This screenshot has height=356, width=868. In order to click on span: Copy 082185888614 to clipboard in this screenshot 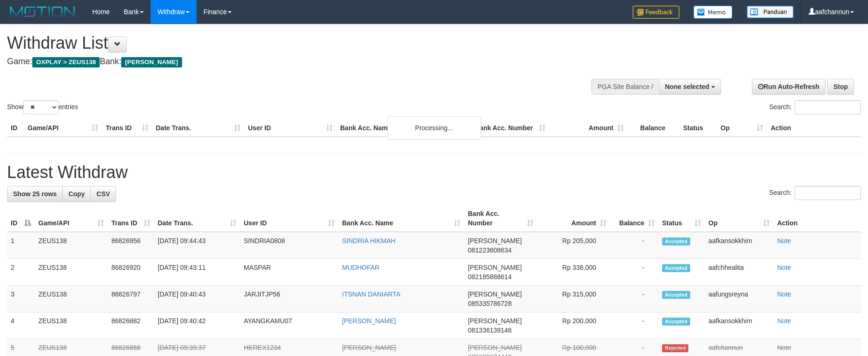, I will do `click(489, 277)`.